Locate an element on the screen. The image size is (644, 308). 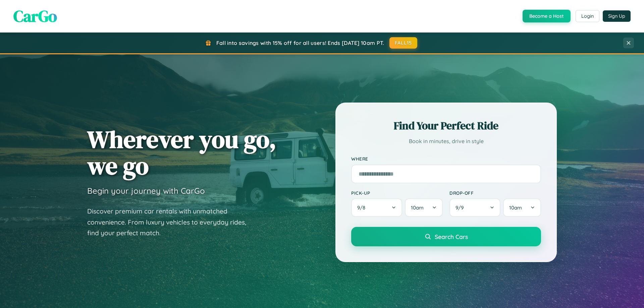
label: Drop-off is located at coordinates (495, 193).